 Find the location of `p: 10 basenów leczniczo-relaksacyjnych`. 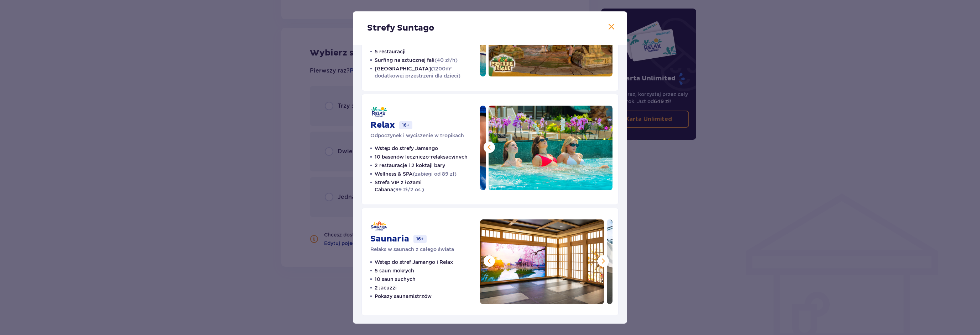

p: 10 basenów leczniczo-relaksacyjnych is located at coordinates (421, 157).